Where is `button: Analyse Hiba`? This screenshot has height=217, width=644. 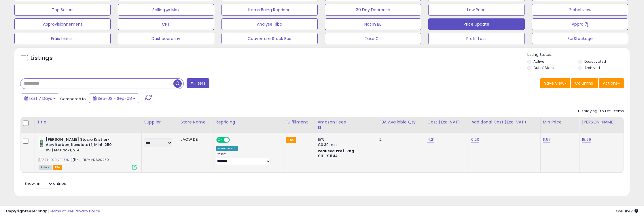 button: Analyse Hiba is located at coordinates (270, 24).